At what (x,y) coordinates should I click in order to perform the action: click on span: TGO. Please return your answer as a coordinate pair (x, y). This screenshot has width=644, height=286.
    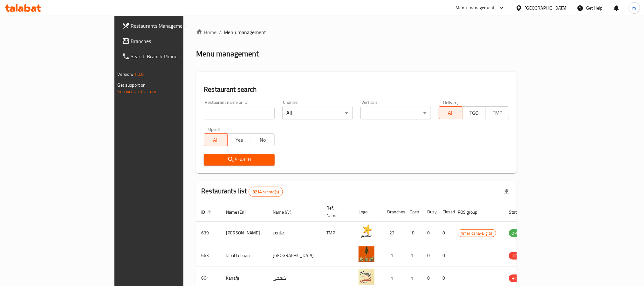
    Looking at the image, I should click on (475, 113).